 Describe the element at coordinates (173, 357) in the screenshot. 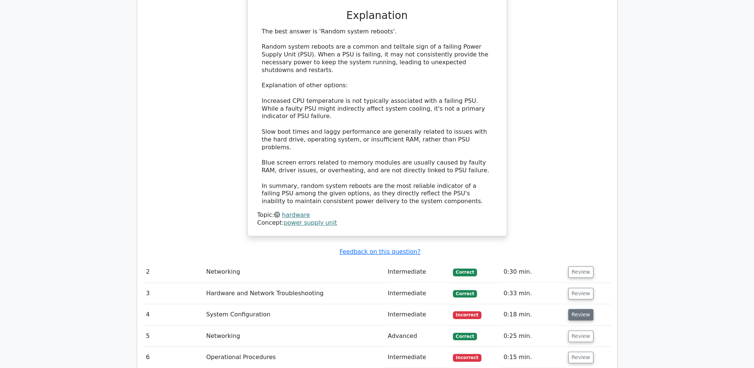

I see `td: 6` at that location.